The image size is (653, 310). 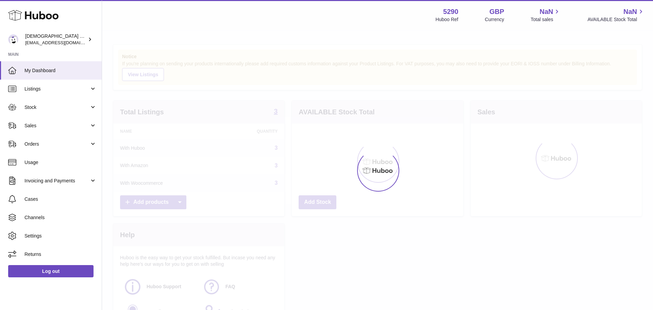 I want to click on span: Sales, so click(x=57, y=126).